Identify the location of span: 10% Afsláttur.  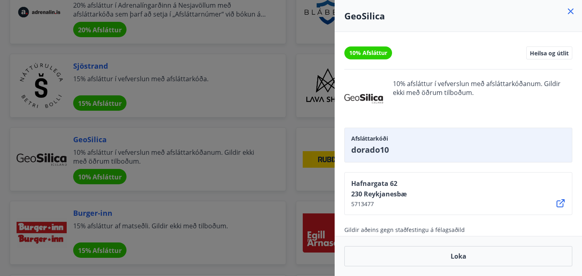
(368, 53).